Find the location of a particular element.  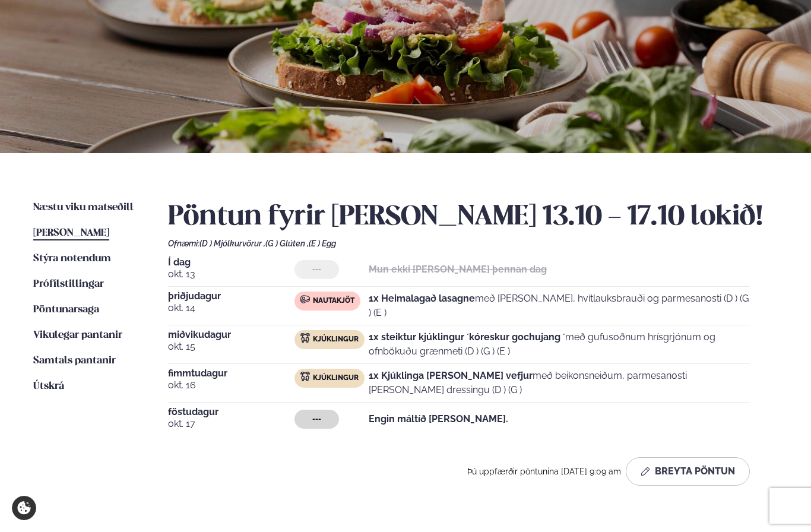

a: Cookie settings is located at coordinates (24, 508).